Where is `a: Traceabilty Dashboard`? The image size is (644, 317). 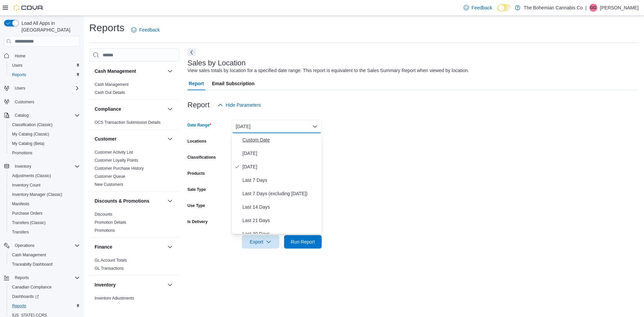 a: Traceabilty Dashboard is located at coordinates (32, 264).